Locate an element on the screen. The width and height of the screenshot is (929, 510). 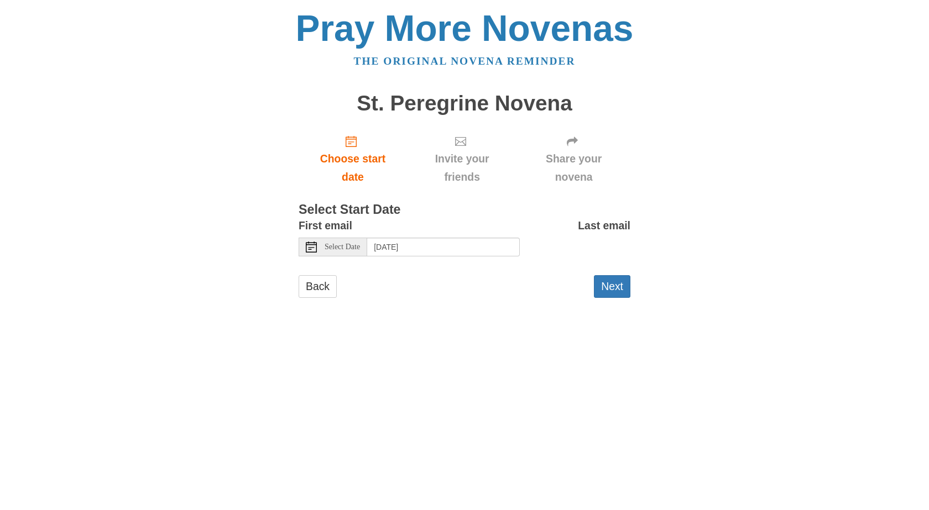
label: First email is located at coordinates (325, 226).